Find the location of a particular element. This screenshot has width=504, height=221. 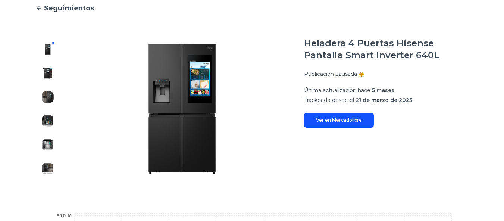

font: Trackeado desde el is located at coordinates (329, 100).